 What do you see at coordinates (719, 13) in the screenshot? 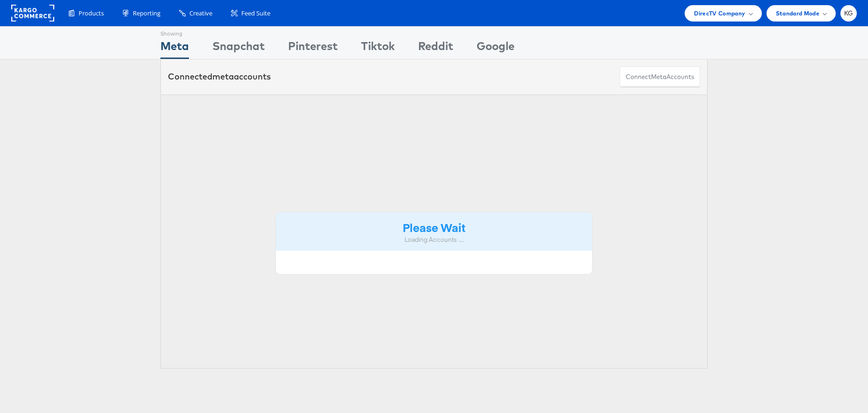
I see `span: DirecTV Company` at bounding box center [719, 13].